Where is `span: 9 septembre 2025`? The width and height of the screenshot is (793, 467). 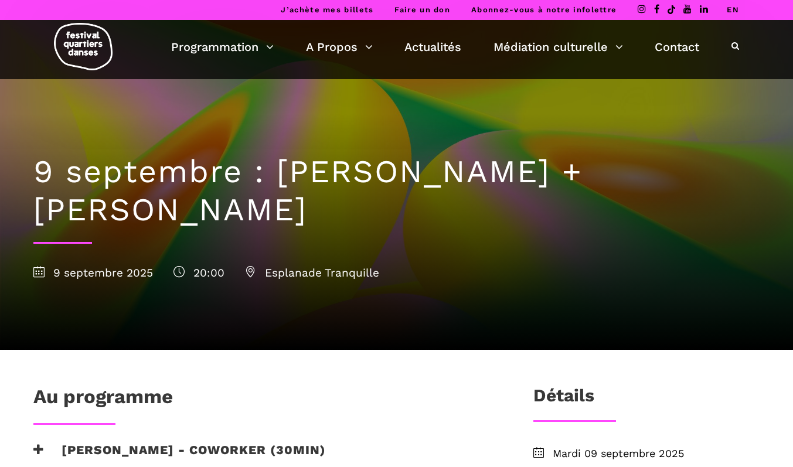
span: 9 septembre 2025 is located at coordinates (93, 272).